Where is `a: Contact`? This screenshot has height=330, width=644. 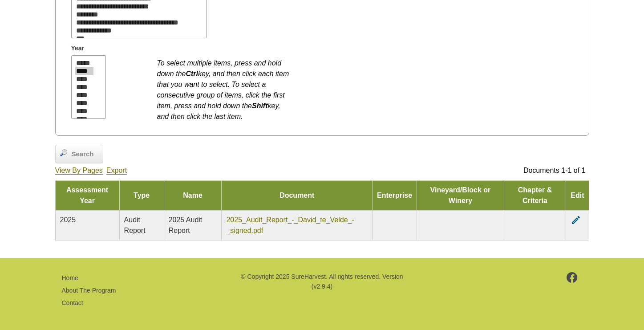
a: Contact is located at coordinates (73, 303).